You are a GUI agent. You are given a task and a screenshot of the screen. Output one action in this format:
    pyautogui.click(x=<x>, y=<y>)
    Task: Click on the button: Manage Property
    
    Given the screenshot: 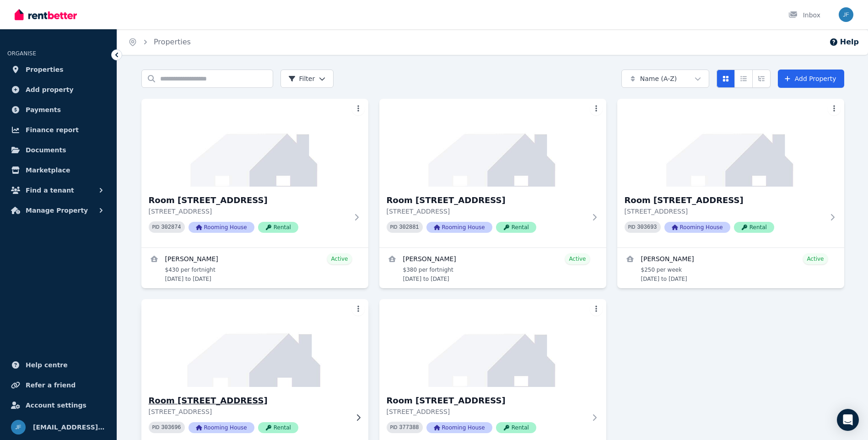 What is the action you would take?
    pyautogui.click(x=58, y=210)
    